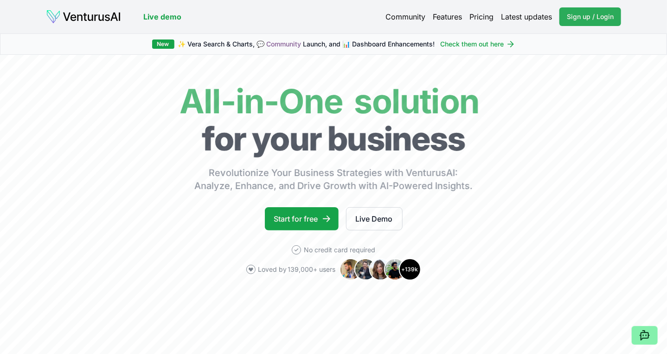 This screenshot has height=354, width=667. Describe the element at coordinates (366, 269) in the screenshot. I see `img: Avatar 2` at that location.